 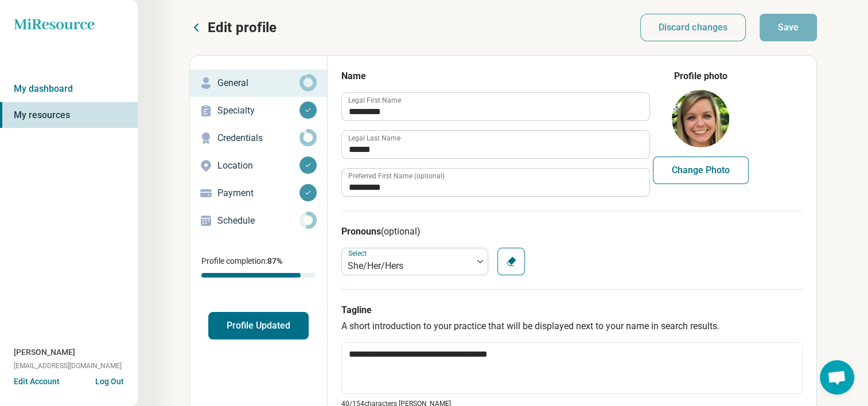 I want to click on button: Edit profile, so click(x=233, y=28).